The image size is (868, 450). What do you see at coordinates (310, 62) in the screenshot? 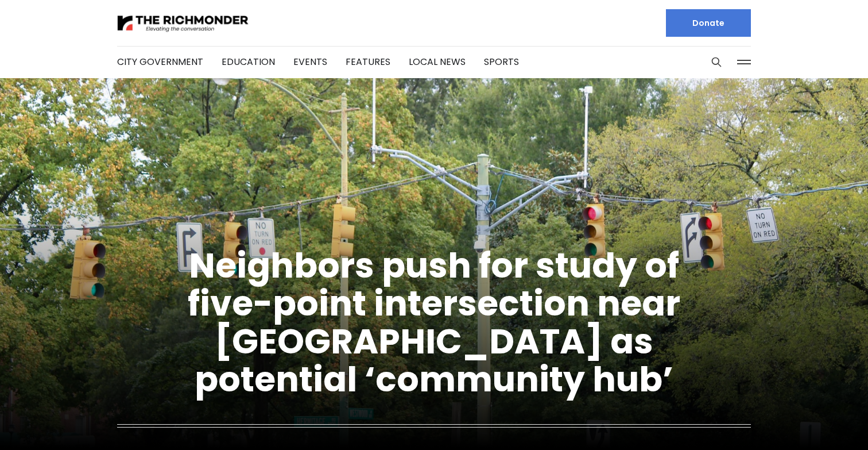
I see `a: Events` at bounding box center [310, 62].